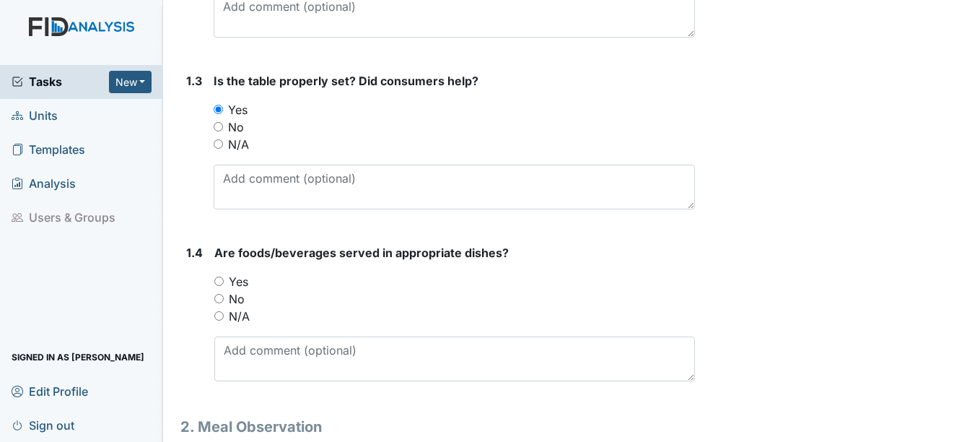 This screenshot has height=442, width=980. What do you see at coordinates (60, 82) in the screenshot?
I see `a: Tasks` at bounding box center [60, 82].